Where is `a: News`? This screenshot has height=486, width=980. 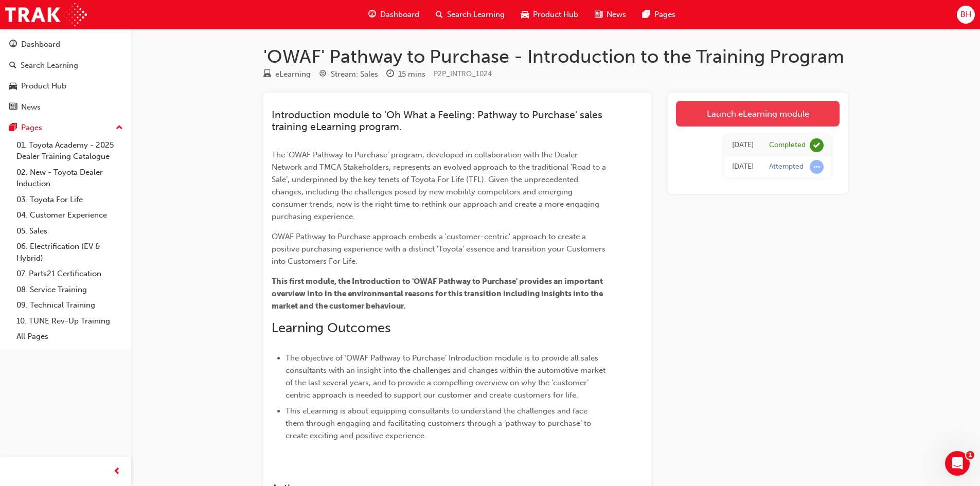 a: News is located at coordinates (65, 107).